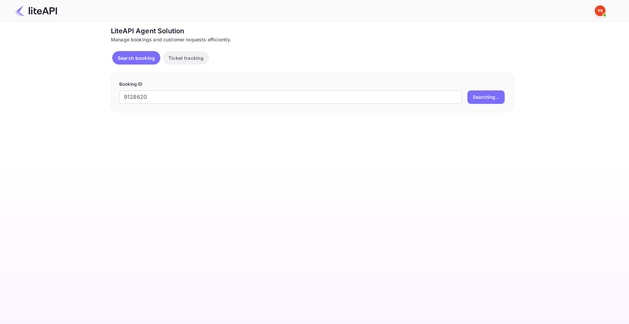  Describe the element at coordinates (312, 31) in the screenshot. I see `div: LiteAPI Agent Solution` at that location.